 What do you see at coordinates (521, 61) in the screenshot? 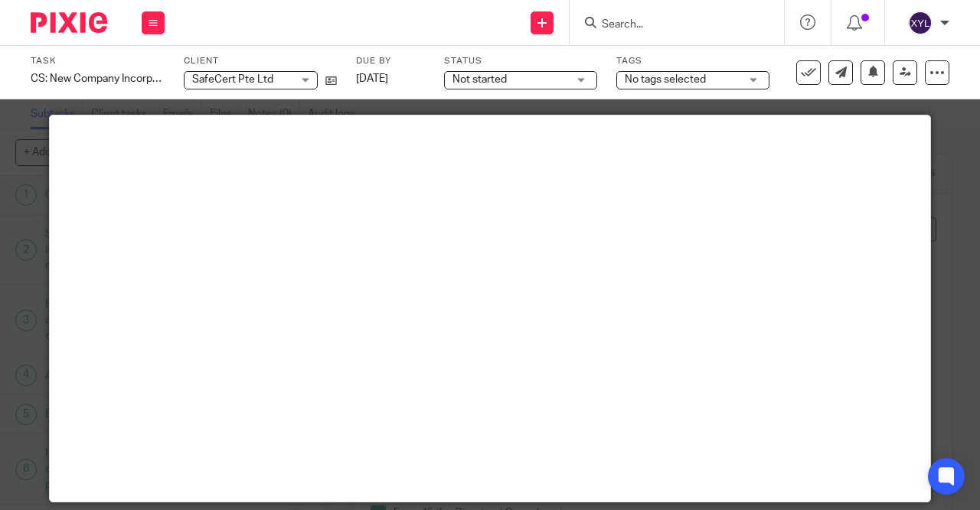
I see `label: Status` at bounding box center [521, 61].